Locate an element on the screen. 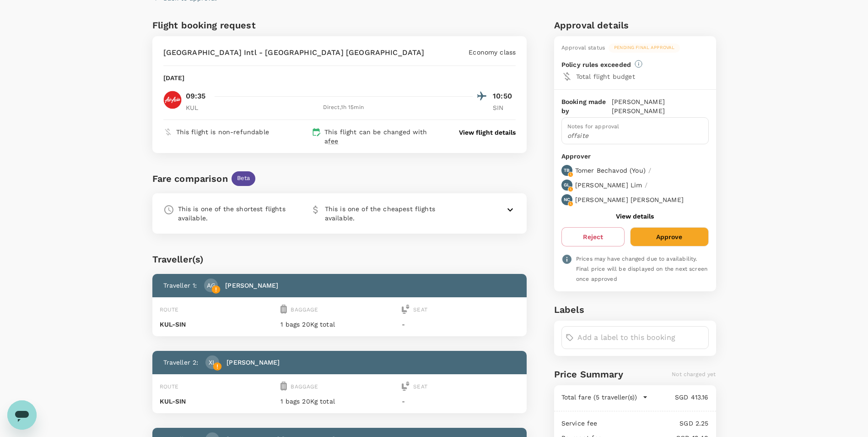 The height and width of the screenshot is (437, 868). h6: Flight booking request is located at coordinates (245, 25).